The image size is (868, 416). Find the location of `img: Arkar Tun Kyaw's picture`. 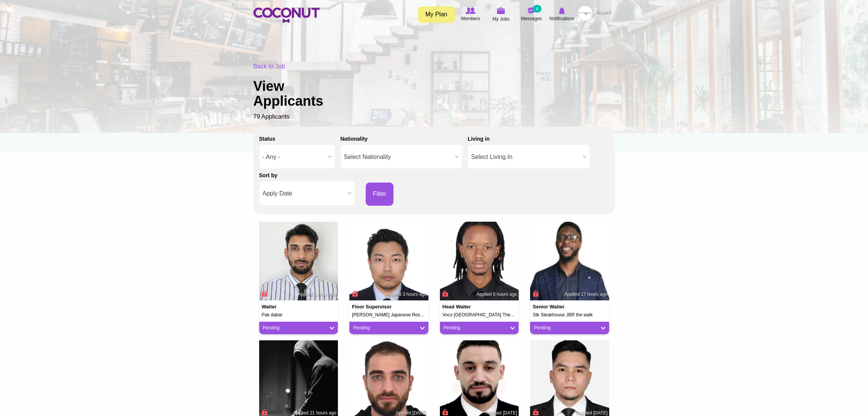

img: Arkar Tun Kyaw's picture is located at coordinates (389, 261).